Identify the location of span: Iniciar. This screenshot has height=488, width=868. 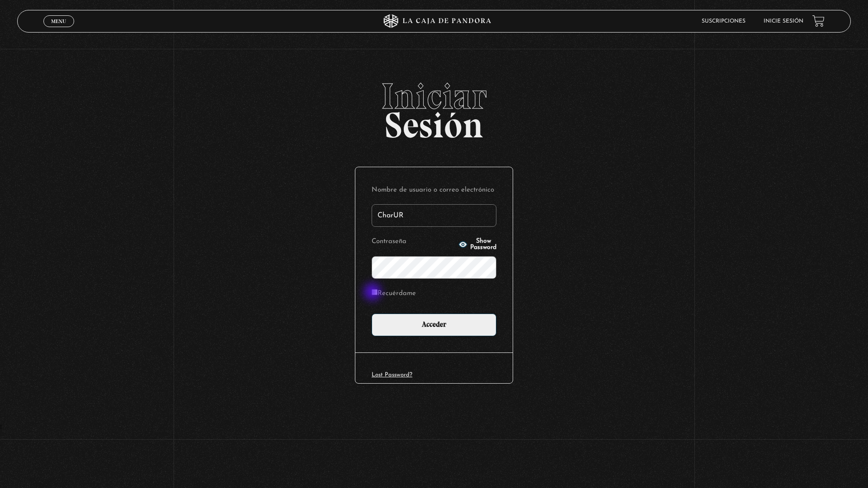
(433, 97).